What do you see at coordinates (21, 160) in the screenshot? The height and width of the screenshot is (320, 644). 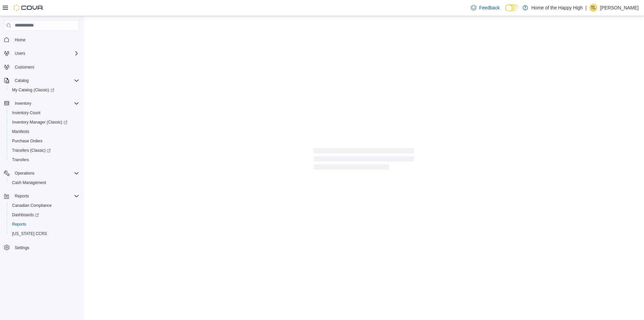 I see `a: Transfers` at bounding box center [21, 160].